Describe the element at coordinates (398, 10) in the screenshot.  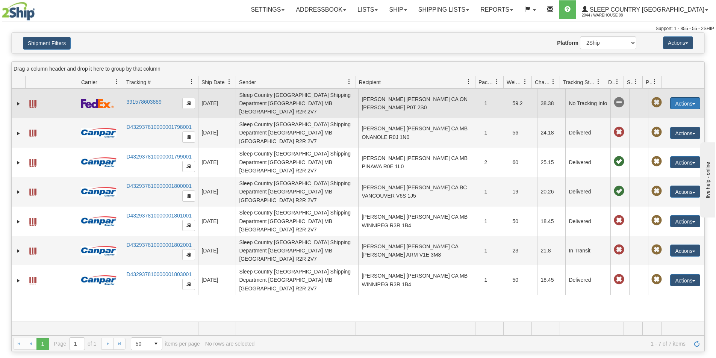
I see `a: Ship` at that location.